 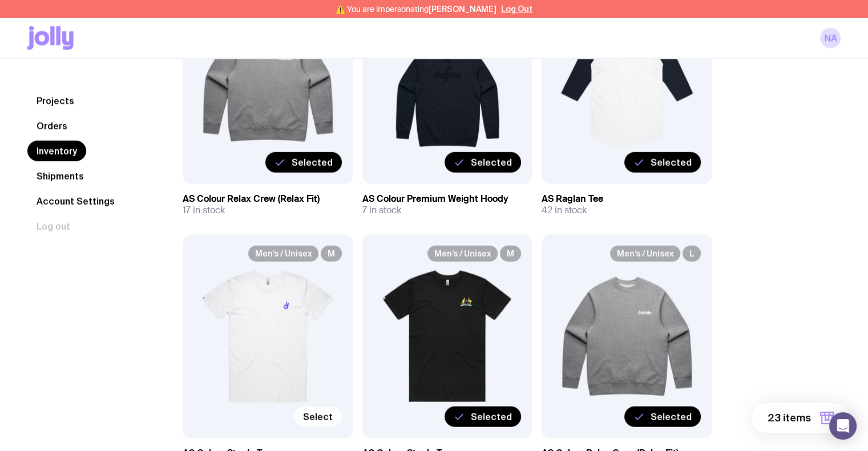 I want to click on span: ⚠️ You are impersonating, so click(x=416, y=9).